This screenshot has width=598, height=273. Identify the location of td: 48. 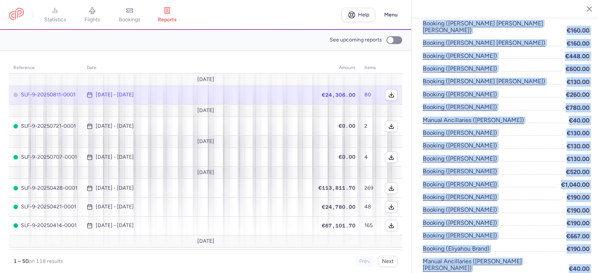
(370, 207).